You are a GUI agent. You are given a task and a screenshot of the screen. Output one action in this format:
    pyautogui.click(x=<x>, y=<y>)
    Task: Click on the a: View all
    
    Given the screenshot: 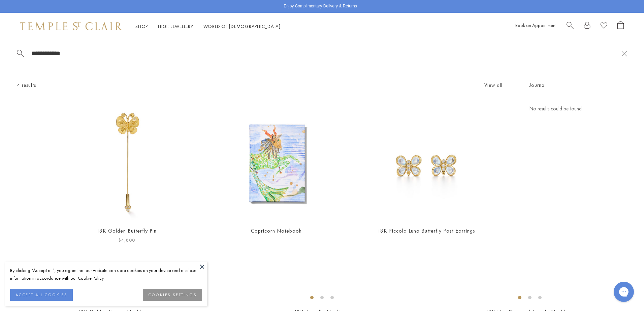 What is the action you would take?
    pyautogui.click(x=494, y=85)
    